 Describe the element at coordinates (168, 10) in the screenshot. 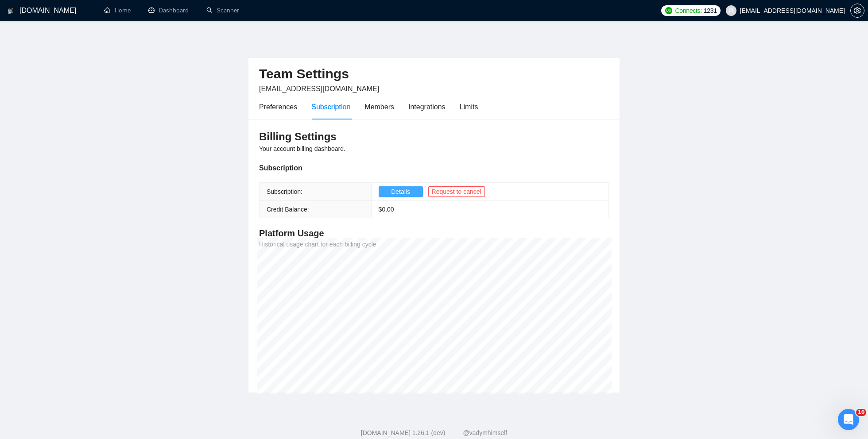

I see `a: dashboardDashboard` at that location.